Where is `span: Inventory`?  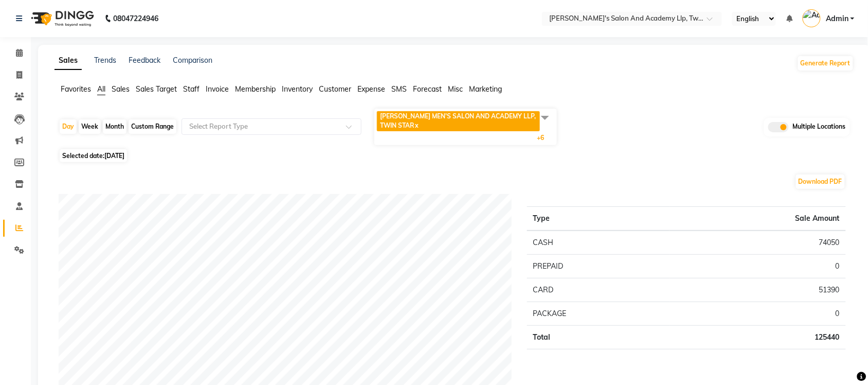 span: Inventory is located at coordinates (297, 89).